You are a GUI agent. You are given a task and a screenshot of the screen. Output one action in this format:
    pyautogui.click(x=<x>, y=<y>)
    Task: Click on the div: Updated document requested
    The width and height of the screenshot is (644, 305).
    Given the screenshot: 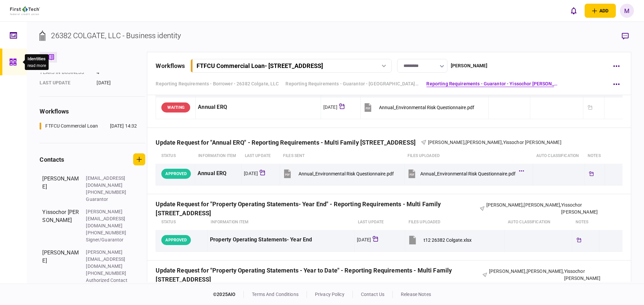 What is the action you would take?
    pyautogui.click(x=590, y=108)
    